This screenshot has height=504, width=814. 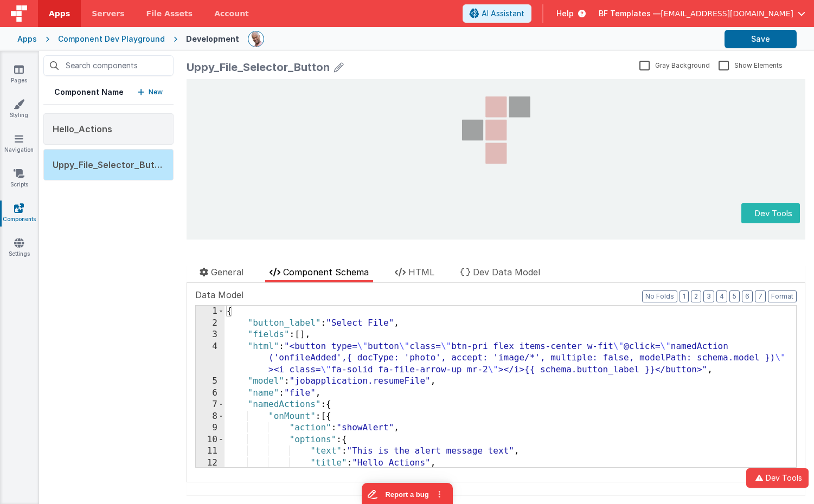 I want to click on button: 1, so click(x=684, y=296).